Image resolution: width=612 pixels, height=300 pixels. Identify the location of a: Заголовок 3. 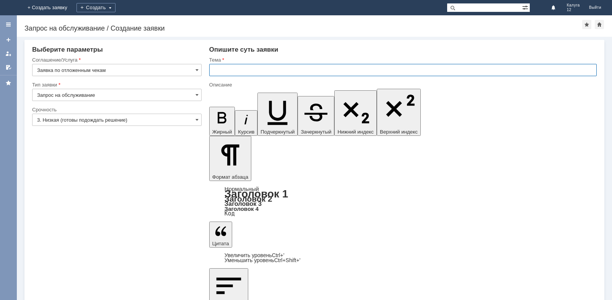
(243, 204).